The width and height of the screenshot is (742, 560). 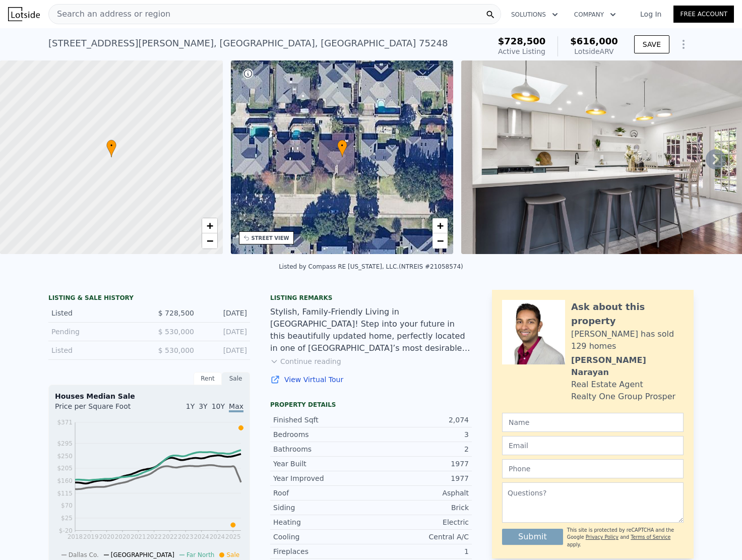 I want to click on div: Bedrooms, so click(x=322, y=434).